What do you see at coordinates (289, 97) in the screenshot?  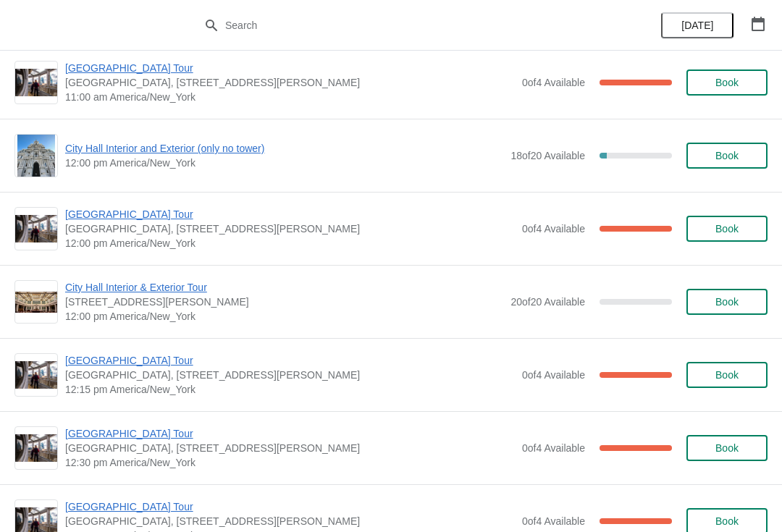 I see `span: 11:00 am America/New_York` at bounding box center [289, 97].